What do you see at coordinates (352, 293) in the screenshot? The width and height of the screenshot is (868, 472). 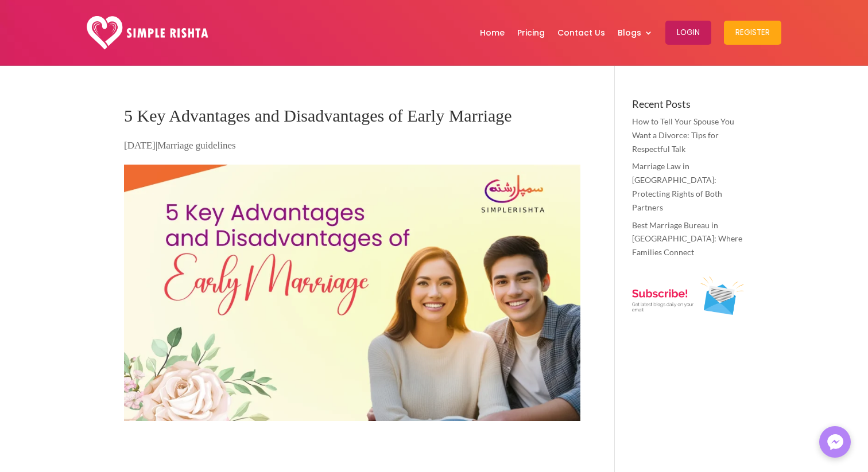 I see `img: Advantages of Early Marriage` at bounding box center [352, 293].